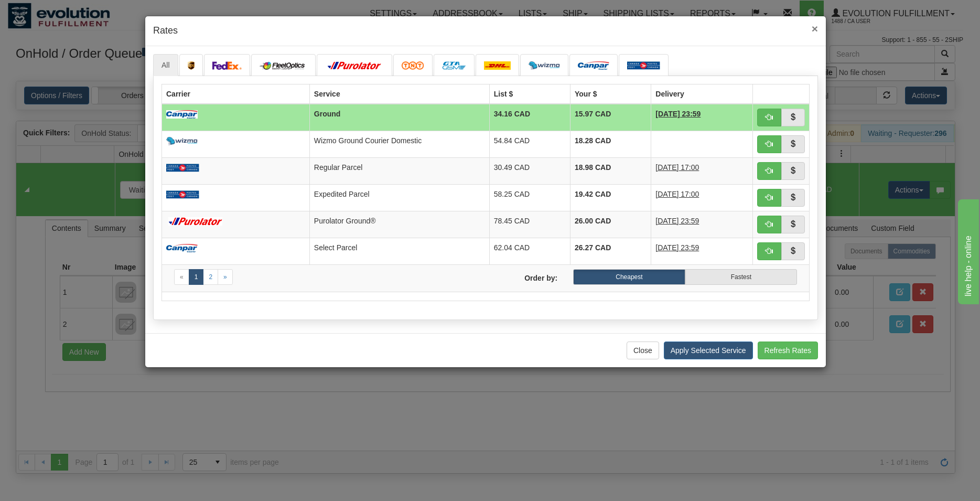  Describe the element at coordinates (399, 144) in the screenshot. I see `td: Wizmo Ground Courier Domestic` at that location.